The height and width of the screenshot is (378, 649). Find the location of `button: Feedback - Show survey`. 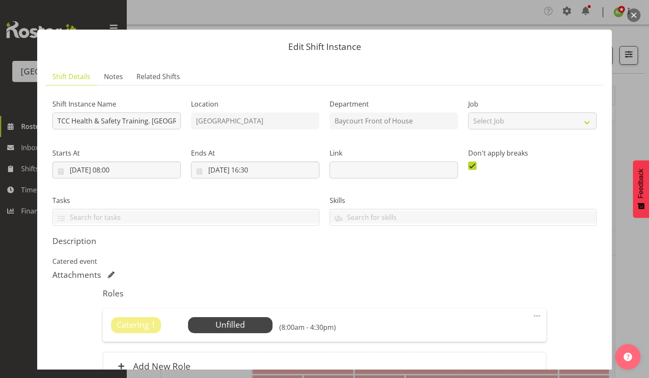

button: Feedback - Show survey is located at coordinates (641, 189).